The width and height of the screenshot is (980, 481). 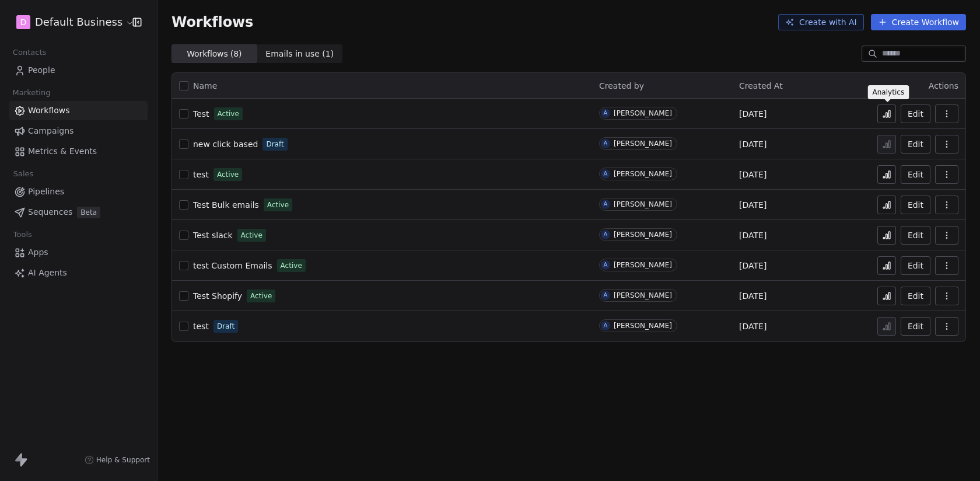 What do you see at coordinates (218, 296) in the screenshot?
I see `a: Test Shopify` at bounding box center [218, 296].